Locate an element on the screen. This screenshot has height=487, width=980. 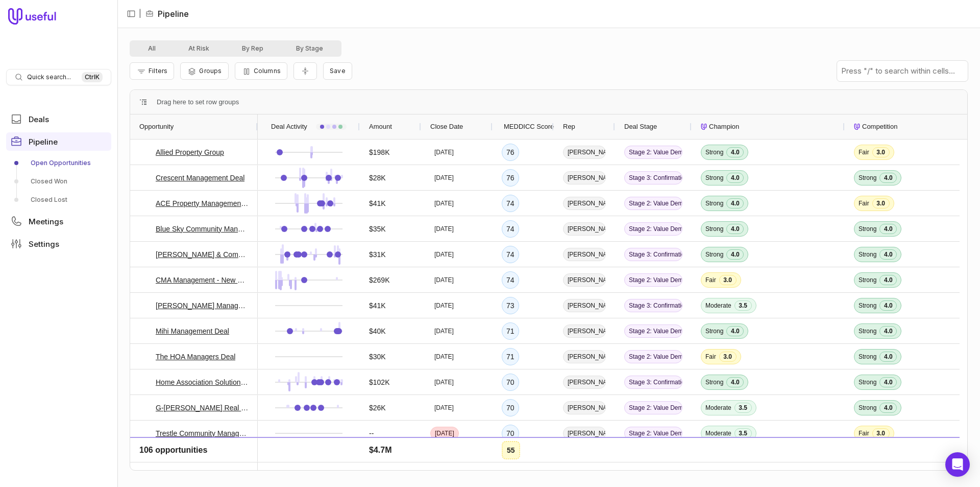
span: Pipeline is located at coordinates (43, 142).